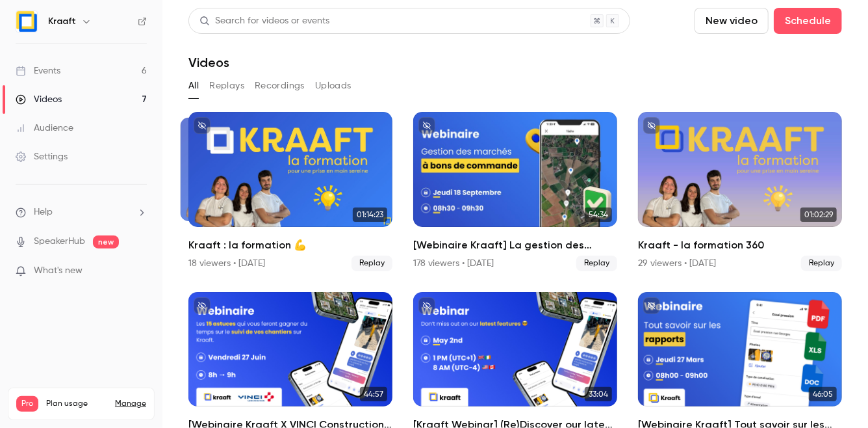  What do you see at coordinates (38, 71) in the screenshot?
I see `div: Events` at bounding box center [38, 71].